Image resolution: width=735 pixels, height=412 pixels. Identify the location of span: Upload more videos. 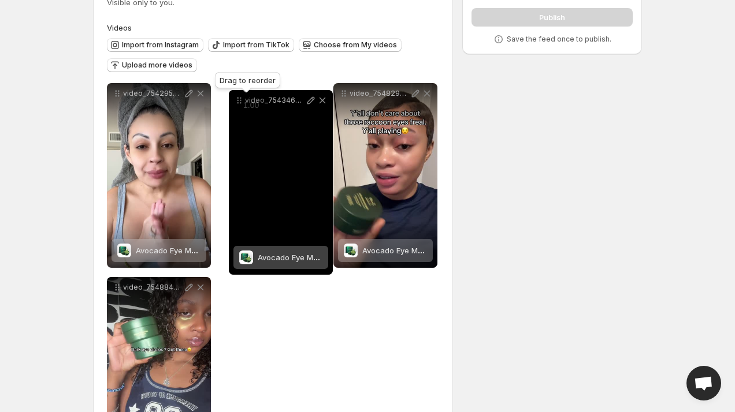
(157, 65).